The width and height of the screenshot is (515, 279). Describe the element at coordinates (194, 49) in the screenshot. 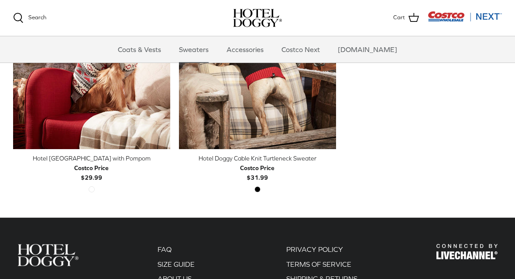

I see `a: Sweaters` at that location.